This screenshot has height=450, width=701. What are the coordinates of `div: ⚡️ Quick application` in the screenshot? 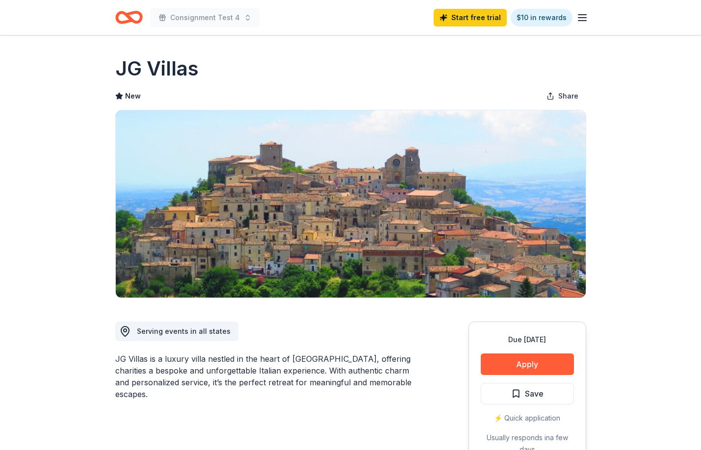 It's located at (527, 418).